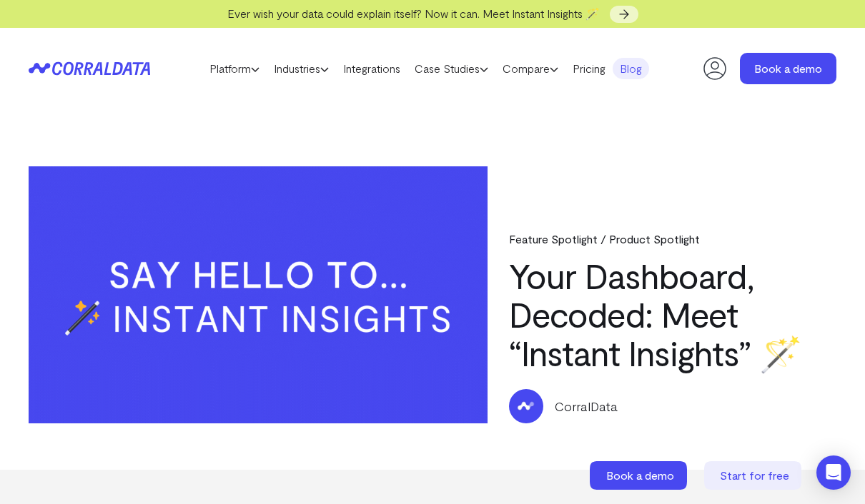 The width and height of the screenshot is (865, 504). I want to click on a: Case Studies, so click(451, 69).